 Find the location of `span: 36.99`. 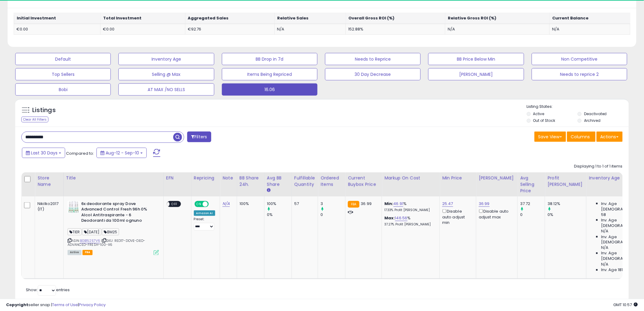

span: 36.99 is located at coordinates (366, 203).